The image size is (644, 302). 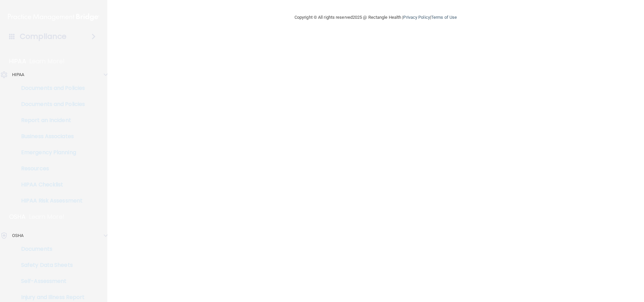 I want to click on p: HIPAA Risk Assessment, so click(x=50, y=201).